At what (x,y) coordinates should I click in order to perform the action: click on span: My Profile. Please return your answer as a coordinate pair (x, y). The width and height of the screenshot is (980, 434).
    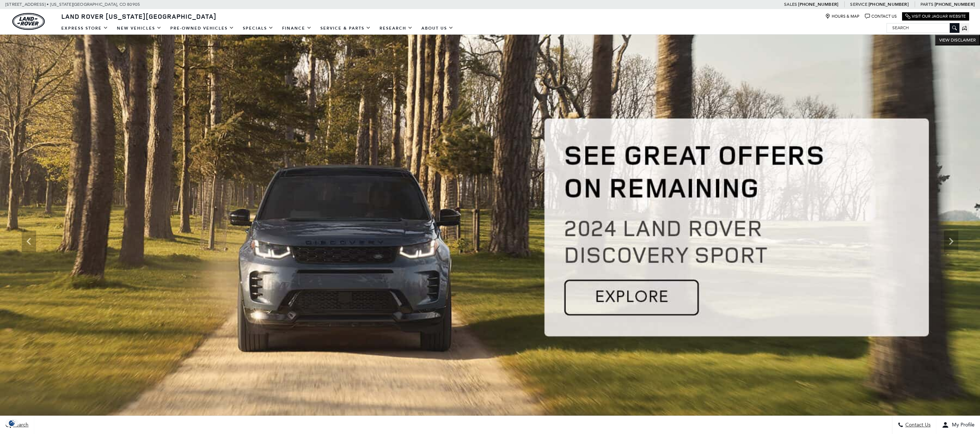
    Looking at the image, I should click on (961, 425).